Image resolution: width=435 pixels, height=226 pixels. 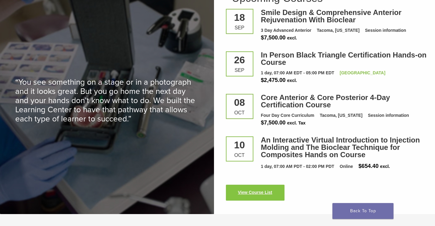 I want to click on div: 3 Day Advanced Anterior, so click(x=286, y=30).